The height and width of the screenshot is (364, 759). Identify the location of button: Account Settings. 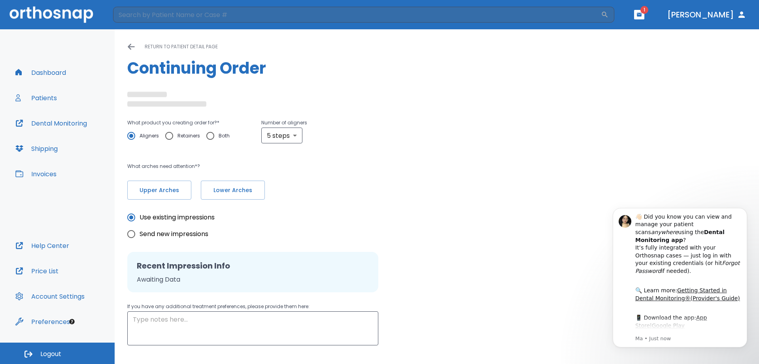
(50, 296).